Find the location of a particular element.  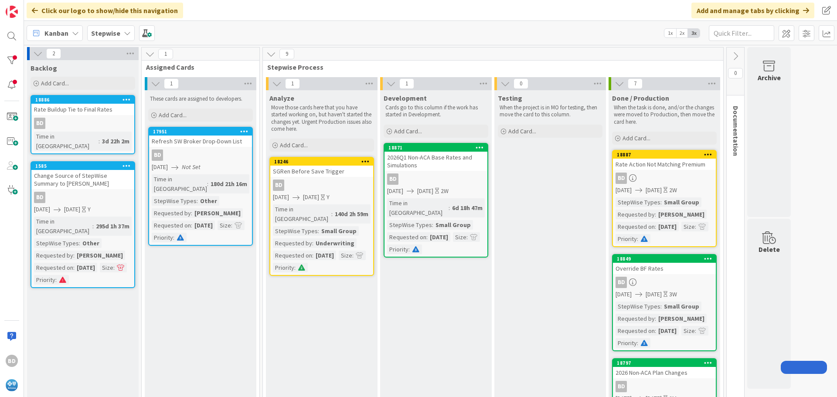

p: Cards go to this column if the work has started in Development. is located at coordinates (436, 111).